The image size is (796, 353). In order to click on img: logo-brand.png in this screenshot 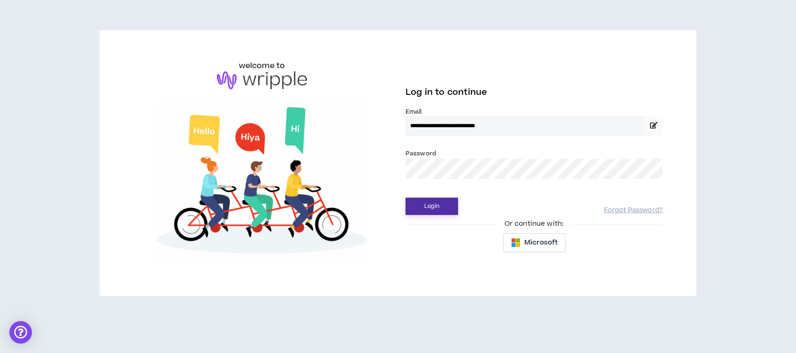, I will do `click(262, 80)`.